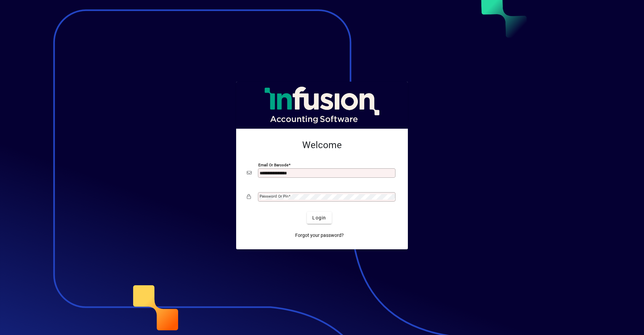 The width and height of the screenshot is (644, 335). I want to click on span: Login, so click(319, 218).